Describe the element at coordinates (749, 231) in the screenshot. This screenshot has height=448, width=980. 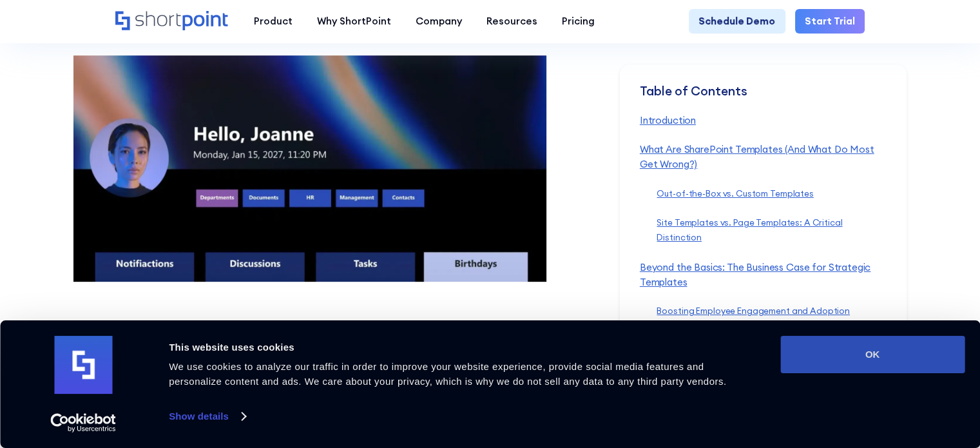
I see `a: Site Templates vs. Page Templates: A Critical Distinction‍` at that location.